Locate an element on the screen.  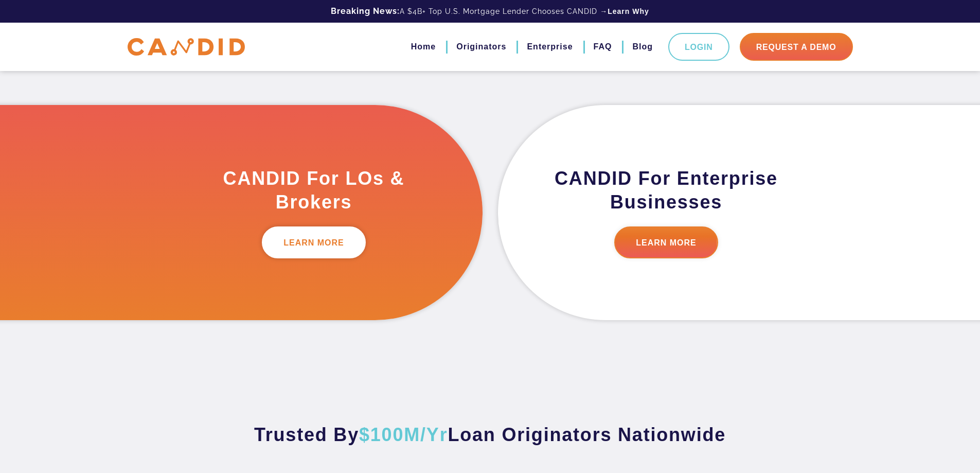
b: Breaking News: is located at coordinates (365, 11).